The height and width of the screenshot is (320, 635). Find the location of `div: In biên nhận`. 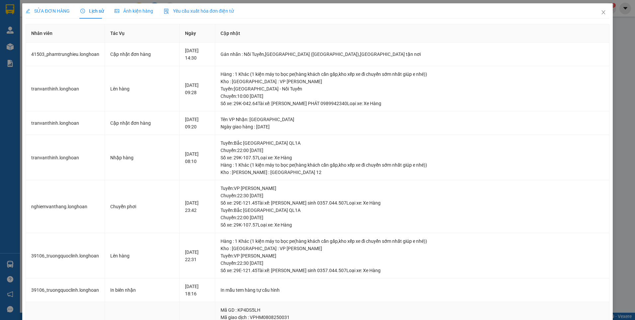

div: In biên nhận is located at coordinates (142, 290).